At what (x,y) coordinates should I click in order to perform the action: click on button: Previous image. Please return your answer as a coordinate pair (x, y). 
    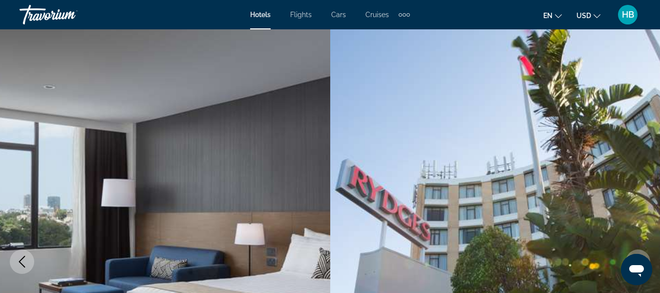
    Looking at the image, I should click on (22, 261).